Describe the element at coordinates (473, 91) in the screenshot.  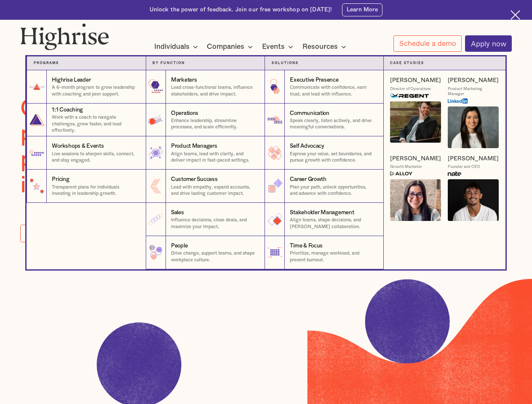
I see `div: Product Marketing Manager` at that location.